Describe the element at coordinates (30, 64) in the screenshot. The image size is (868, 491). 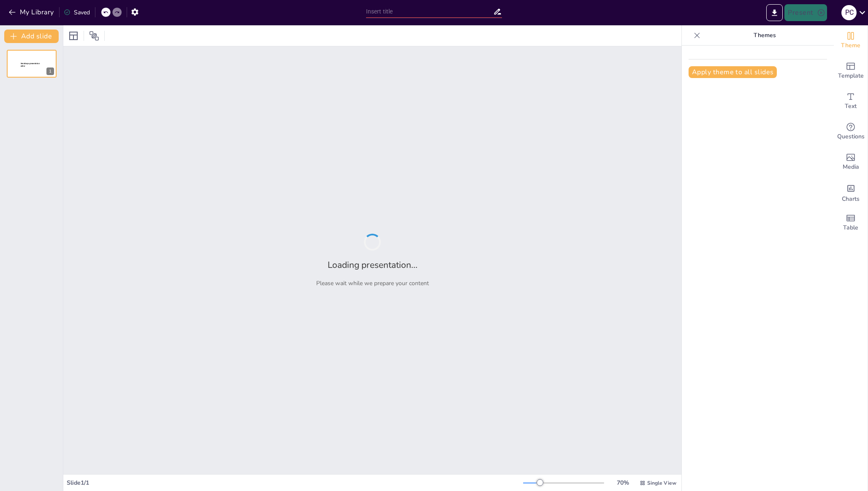
I see `span: Sendsteps presentation editor` at that location.